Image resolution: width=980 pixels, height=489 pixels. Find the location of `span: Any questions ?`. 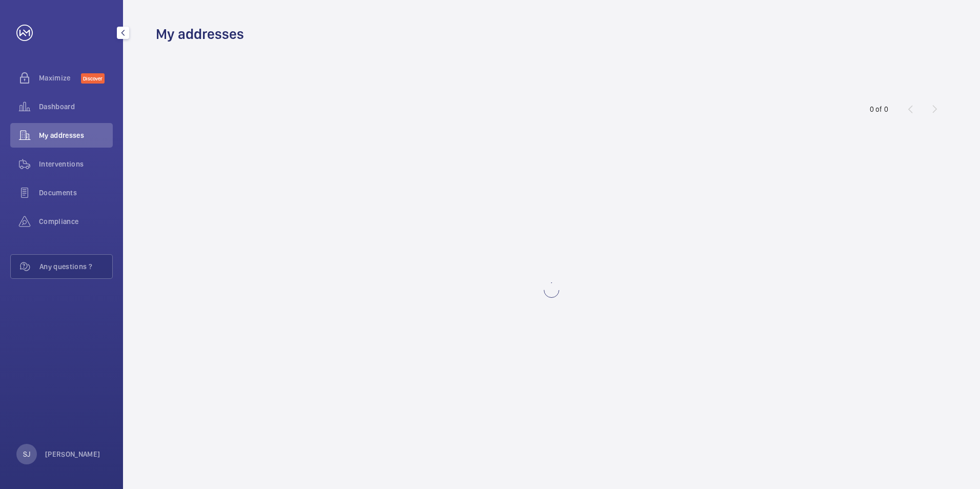

span: Any questions ? is located at coordinates (76, 267).